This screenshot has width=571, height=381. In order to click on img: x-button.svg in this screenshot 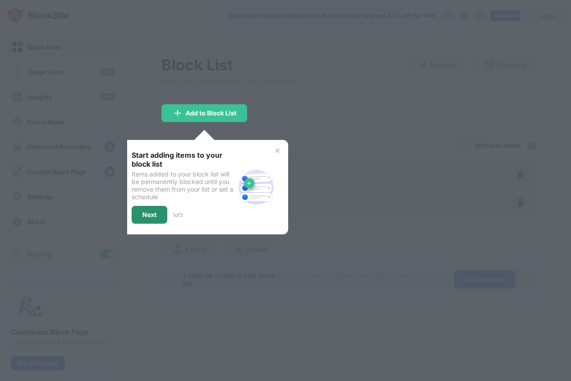, I will do `click(278, 151)`.